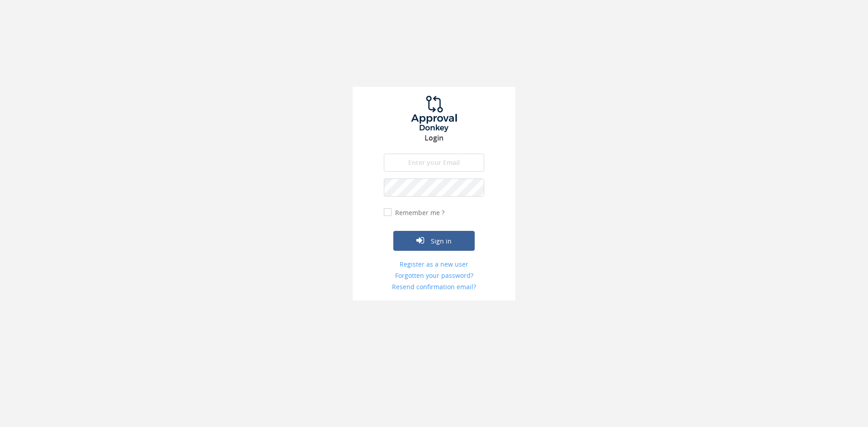 The width and height of the screenshot is (868, 427). I want to click on a: Forgotten your password?, so click(434, 275).